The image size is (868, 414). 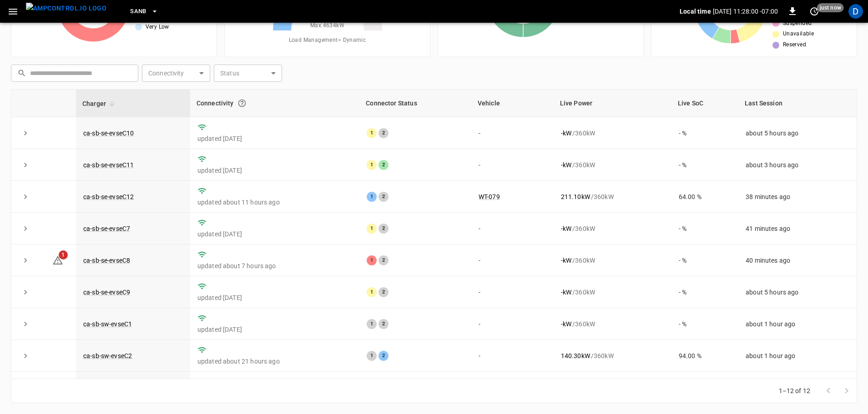 I want to click on span: Very Low, so click(x=157, y=27).